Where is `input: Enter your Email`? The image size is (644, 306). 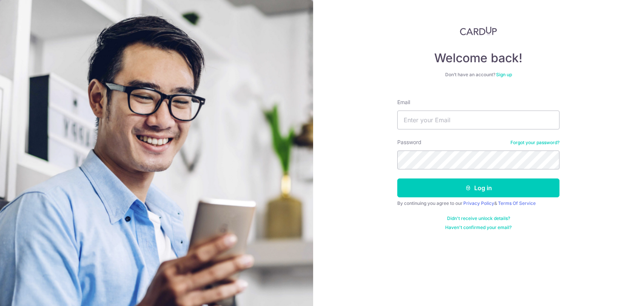
input: Enter your Email is located at coordinates (478, 120).